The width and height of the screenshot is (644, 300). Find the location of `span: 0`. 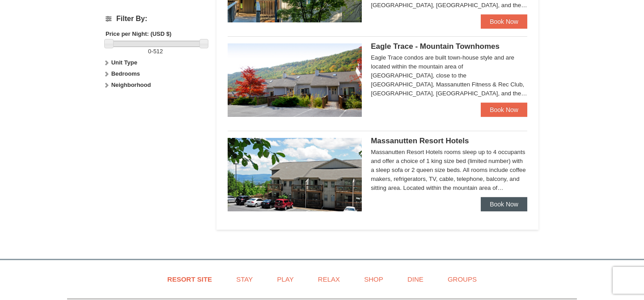

span: 0 is located at coordinates (150, 51).